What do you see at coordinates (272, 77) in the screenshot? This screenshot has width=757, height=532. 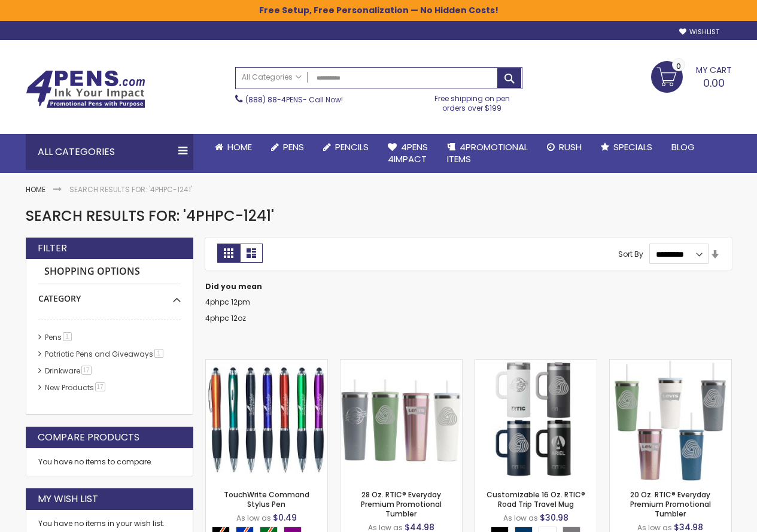 I see `span: All Categories` at bounding box center [272, 77].